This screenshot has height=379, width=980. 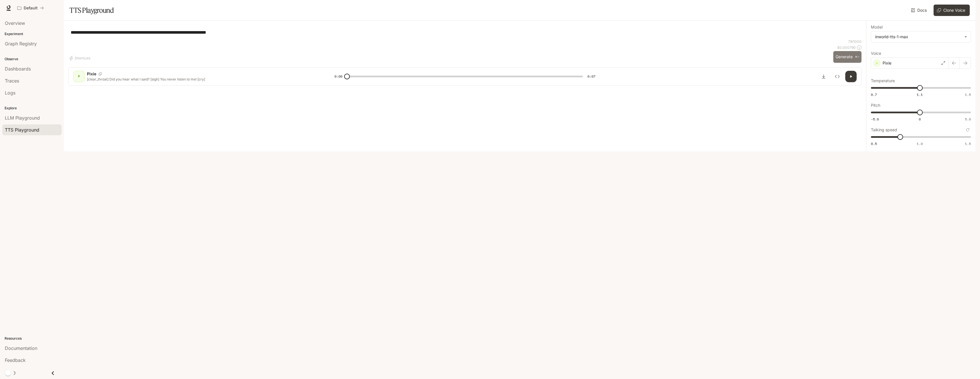 I want to click on p: Temperature, so click(x=883, y=80).